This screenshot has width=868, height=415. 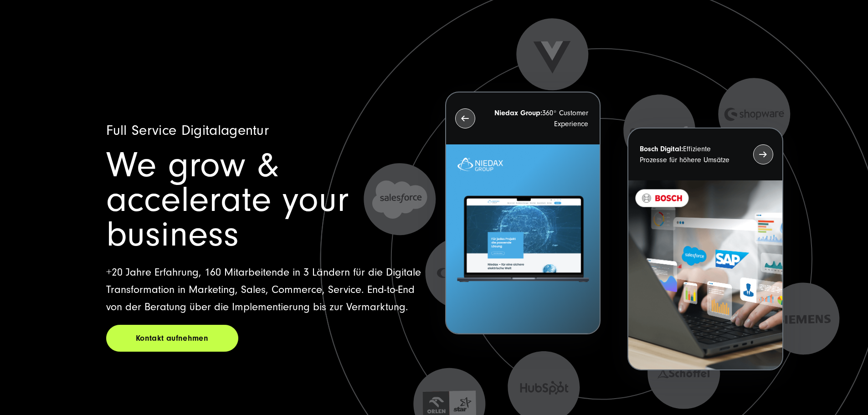 I want to click on strong: Bosch Digital:, so click(x=661, y=149).